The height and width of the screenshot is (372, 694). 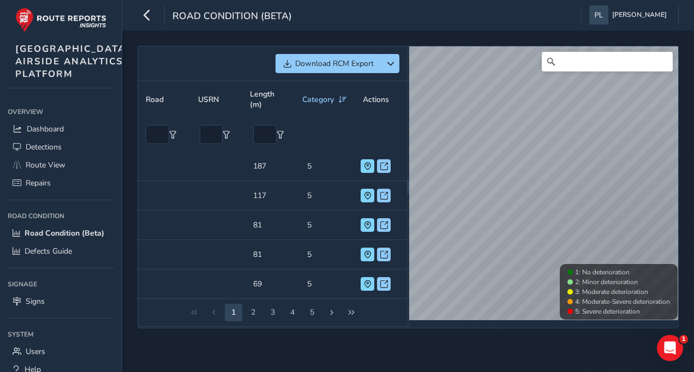 What do you see at coordinates (328, 63) in the screenshot?
I see `button: Download RCM Export` at bounding box center [328, 63].